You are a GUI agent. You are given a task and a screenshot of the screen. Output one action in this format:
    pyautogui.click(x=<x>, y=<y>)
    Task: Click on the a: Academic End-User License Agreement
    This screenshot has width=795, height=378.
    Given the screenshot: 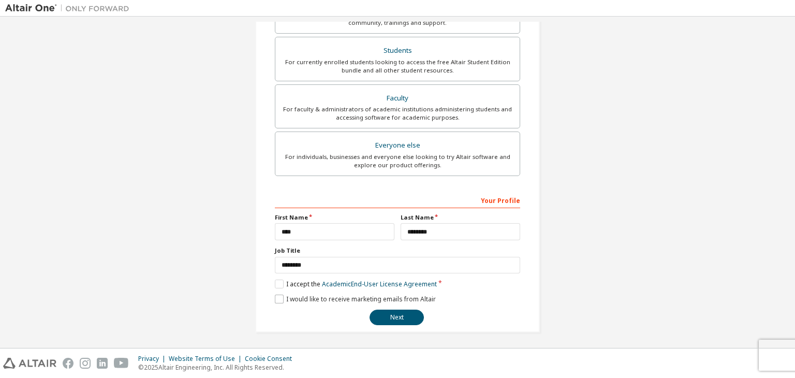 What is the action you would take?
    pyautogui.click(x=379, y=284)
    